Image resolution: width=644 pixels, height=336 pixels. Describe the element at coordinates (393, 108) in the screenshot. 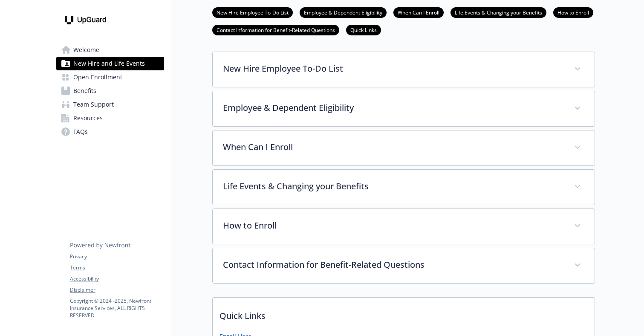

I see `p: Employee & Dependent Eligibility` at that location.